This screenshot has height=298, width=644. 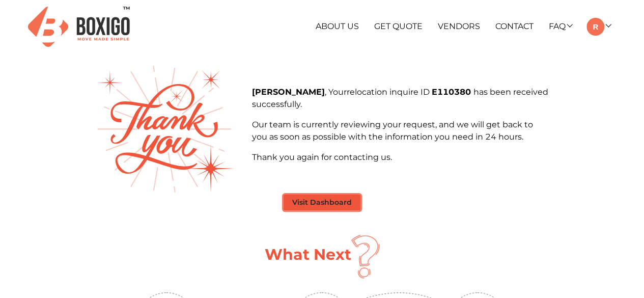 I want to click on img: question, so click(x=365, y=257).